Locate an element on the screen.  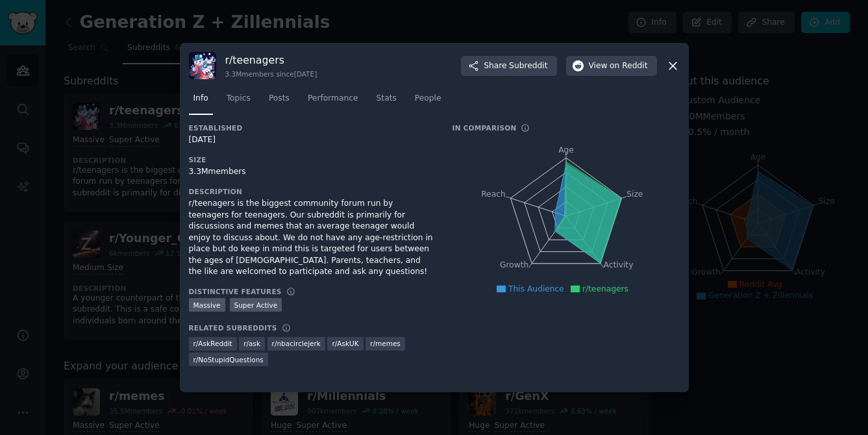
div: 3.3M members is located at coordinates (312, 172).